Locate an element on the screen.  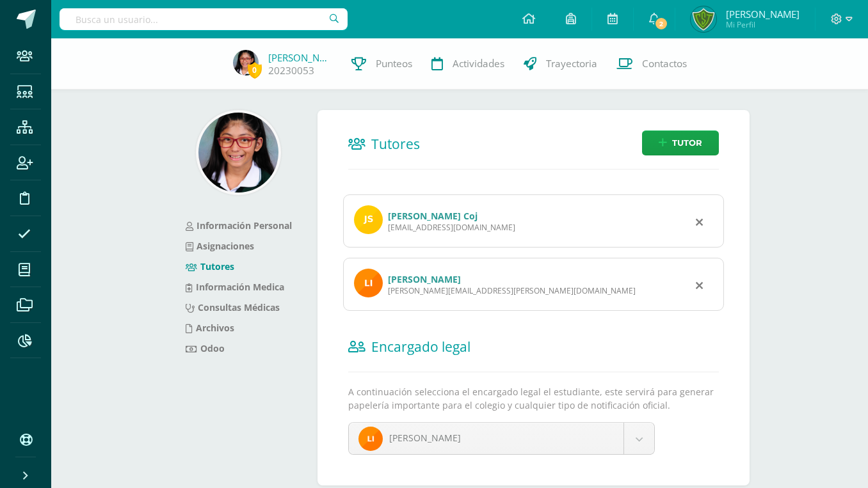
span: Punteos is located at coordinates (393, 64).